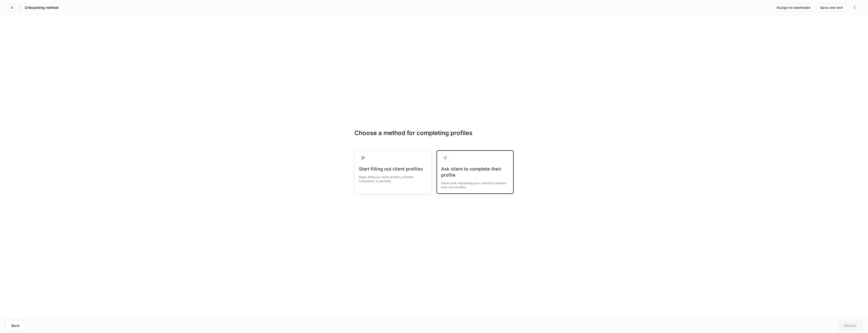 This screenshot has width=868, height=333. What do you see at coordinates (393, 178) in the screenshot?
I see `div: Begin filling out client profiles, whether completely or partially.` at bounding box center [393, 178].